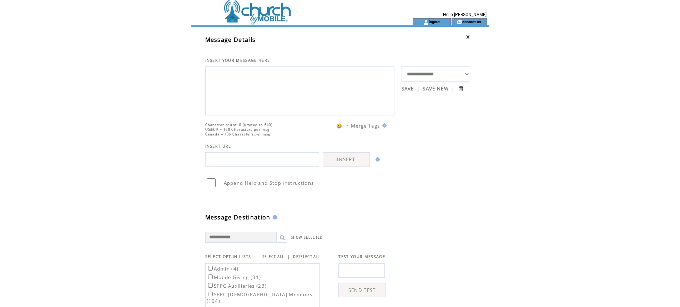 This screenshot has width=680, height=307. Describe the element at coordinates (218, 146) in the screenshot. I see `span: INSERT URL` at that location.